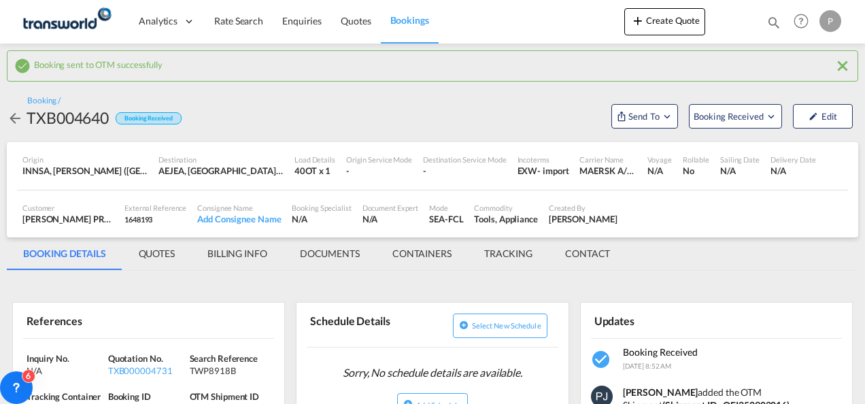  Describe the element at coordinates (543, 159) in the screenshot. I see `div: Incoterms` at that location.